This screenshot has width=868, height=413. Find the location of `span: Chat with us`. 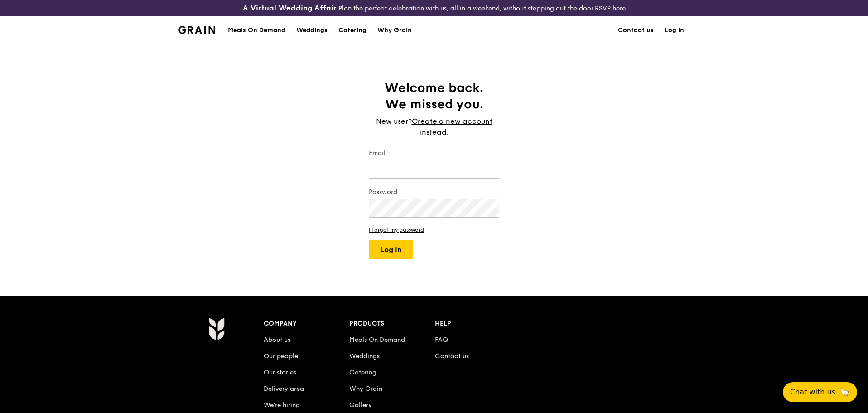

span: Chat with us is located at coordinates (812, 392).